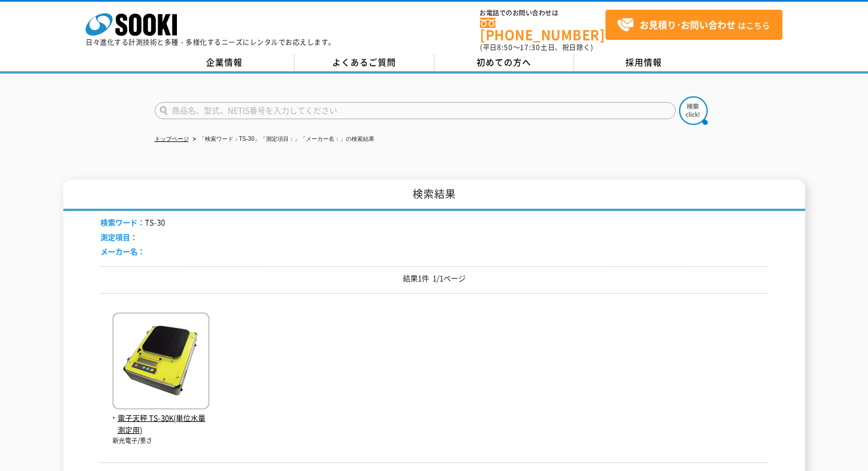 Image resolution: width=868 pixels, height=471 pixels. I want to click on input: 商品名、型式、NETIS番号を入力してください, so click(415, 111).